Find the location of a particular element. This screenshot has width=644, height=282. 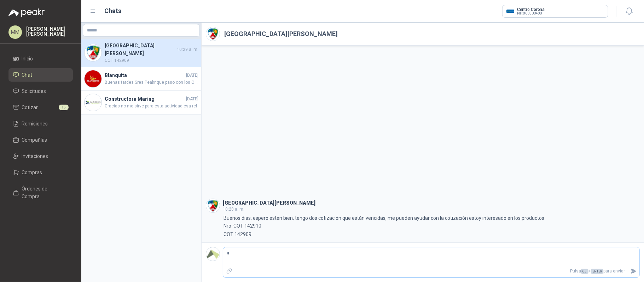

a: Órdenes de Compra is located at coordinates (41, 192).